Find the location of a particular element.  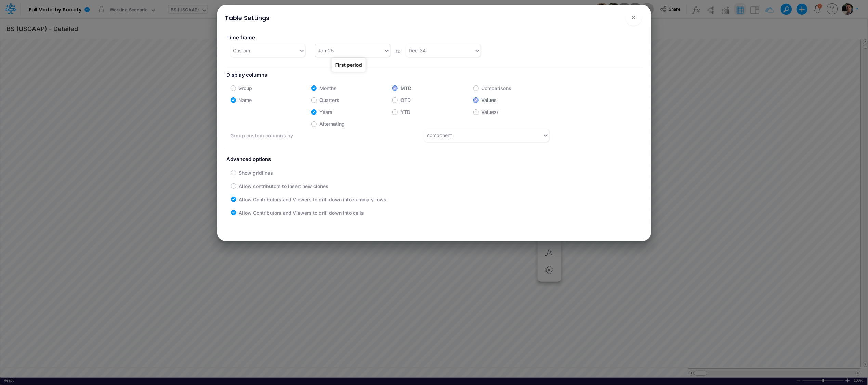

div: Jan-25 is located at coordinates (326, 50).